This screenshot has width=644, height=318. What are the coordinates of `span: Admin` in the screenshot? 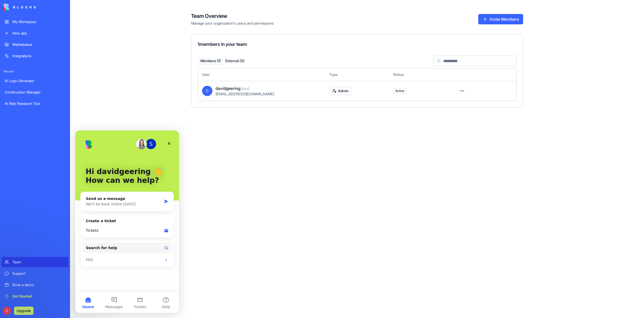 It's located at (343, 91).